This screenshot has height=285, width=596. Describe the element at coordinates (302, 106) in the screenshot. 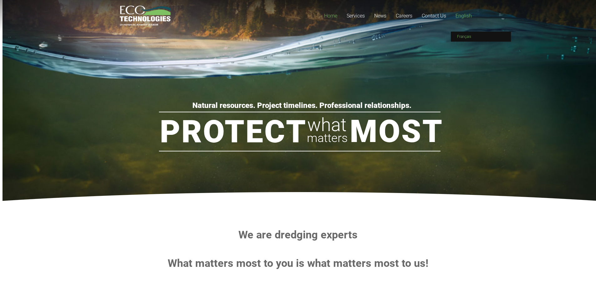

I see `rs-layer: Natural resources. Project timelines. Professional relationships.` at that location.